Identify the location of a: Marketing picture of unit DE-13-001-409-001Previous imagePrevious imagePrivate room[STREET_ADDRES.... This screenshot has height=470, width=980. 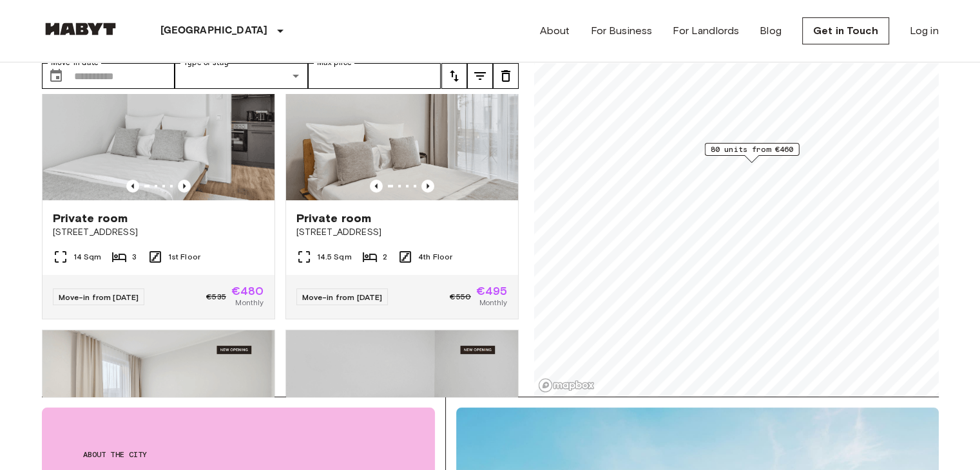
(402, 182).